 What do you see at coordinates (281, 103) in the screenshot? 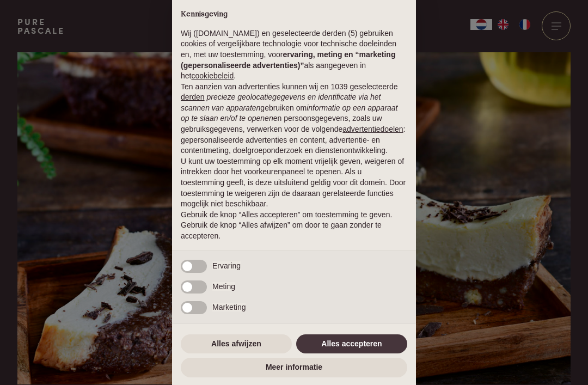
I see `em: precieze geolocatiegegevens en identificatie via het scannen van apparaten` at bounding box center [281, 103].